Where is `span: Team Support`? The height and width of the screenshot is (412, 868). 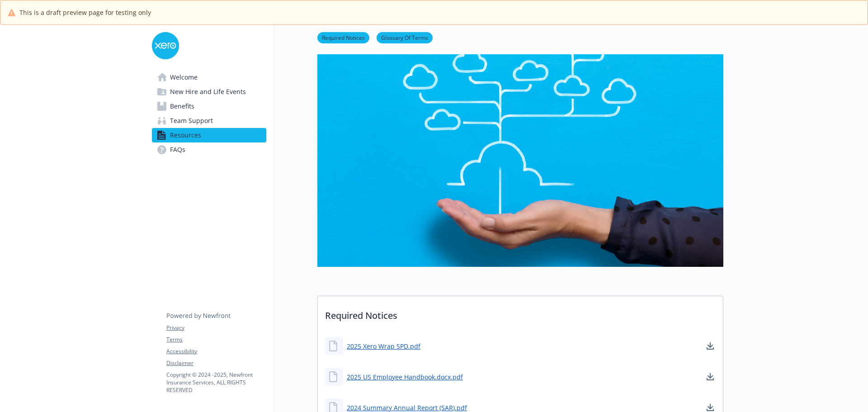
span: Team Support is located at coordinates (191, 121).